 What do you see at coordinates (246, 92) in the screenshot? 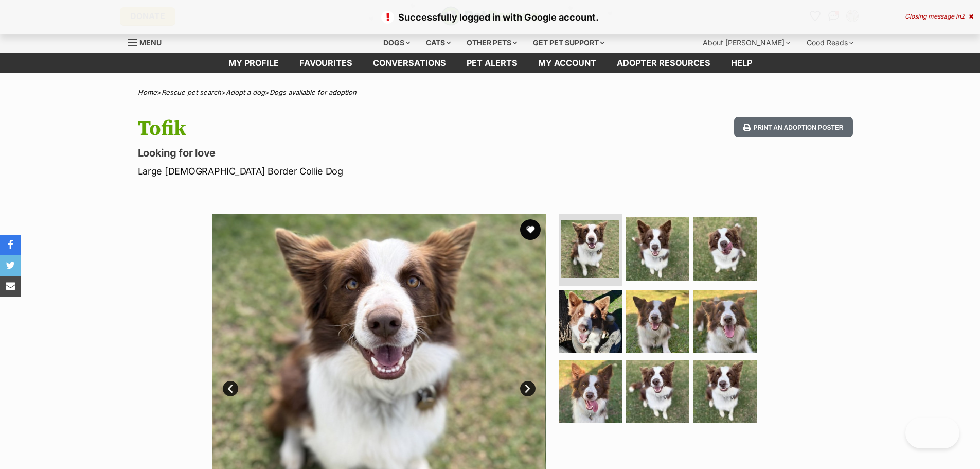
I see `a: Adopt a dog` at bounding box center [246, 92].